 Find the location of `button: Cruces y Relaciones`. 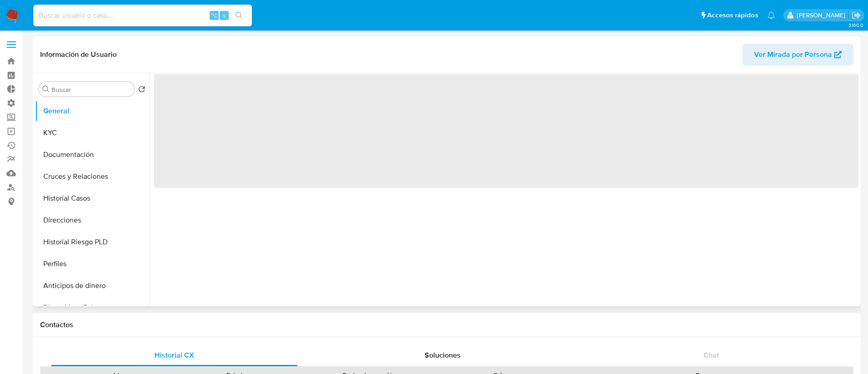

button: Cruces y Relaciones is located at coordinates (92, 177).